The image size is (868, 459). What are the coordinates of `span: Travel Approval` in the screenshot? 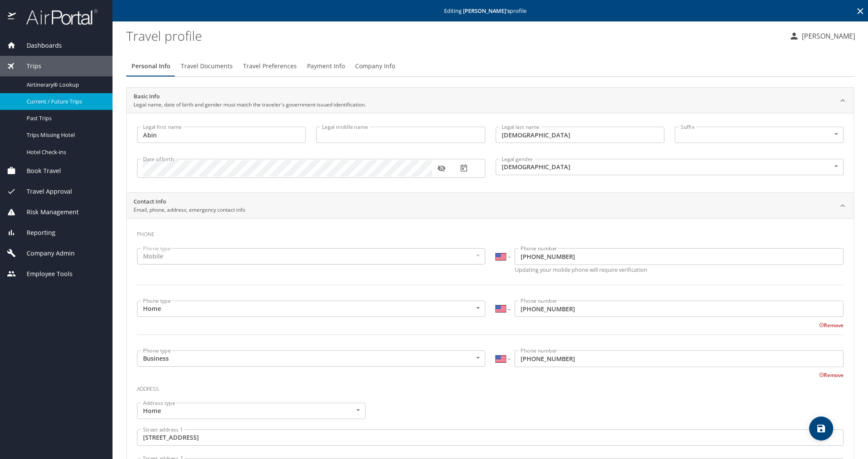 It's located at (44, 191).